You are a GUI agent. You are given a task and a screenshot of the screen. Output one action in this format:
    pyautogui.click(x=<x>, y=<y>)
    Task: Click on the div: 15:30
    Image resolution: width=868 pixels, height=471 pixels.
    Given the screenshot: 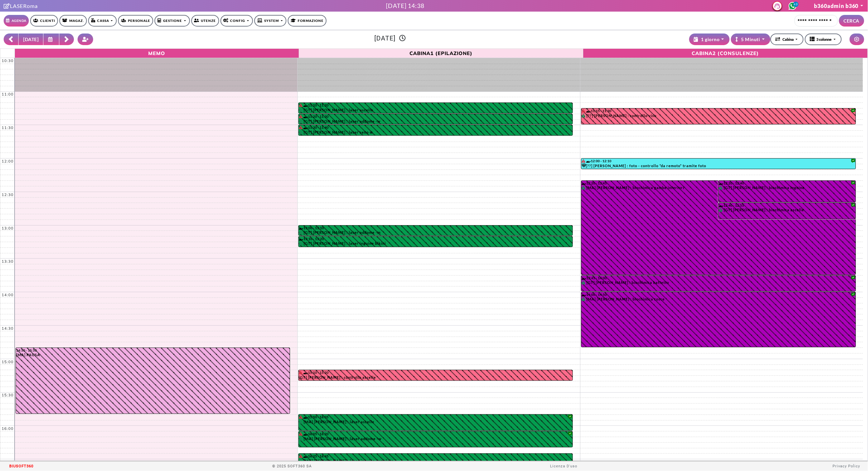 What is the action you would take?
    pyautogui.click(x=8, y=395)
    